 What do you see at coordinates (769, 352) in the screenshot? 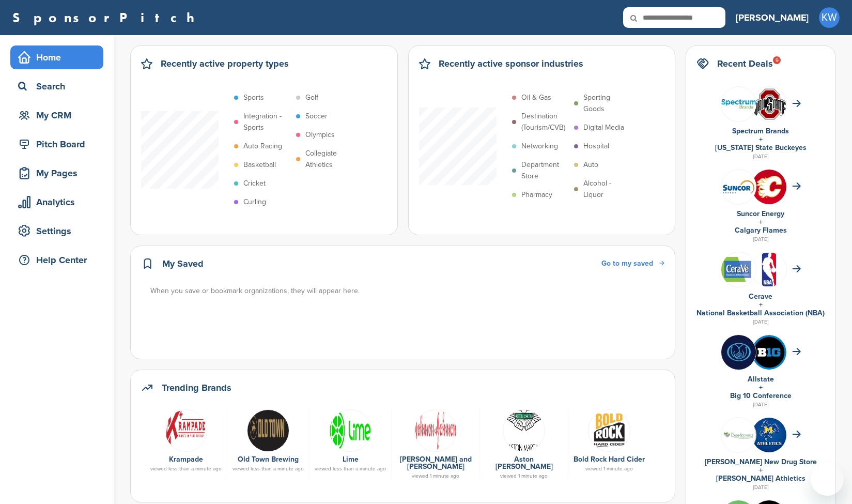
I see `img: Eum25tej 400x400` at bounding box center [769, 352].